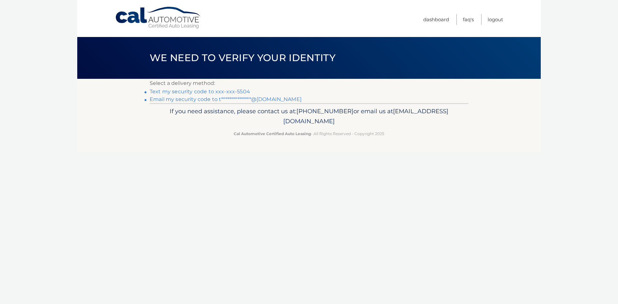 The image size is (618, 304). Describe the element at coordinates (242, 58) in the screenshot. I see `span: We need to verify your identity` at that location.